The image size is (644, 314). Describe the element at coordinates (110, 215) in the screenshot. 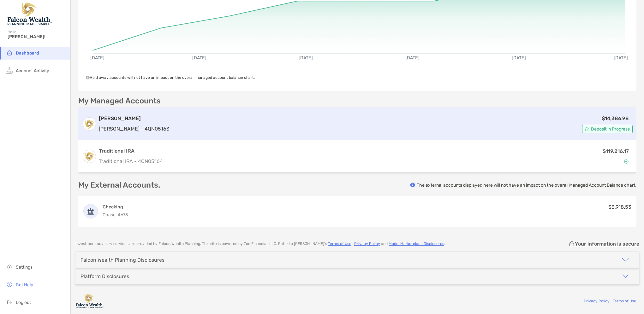

I see `span: Chase -` at that location.